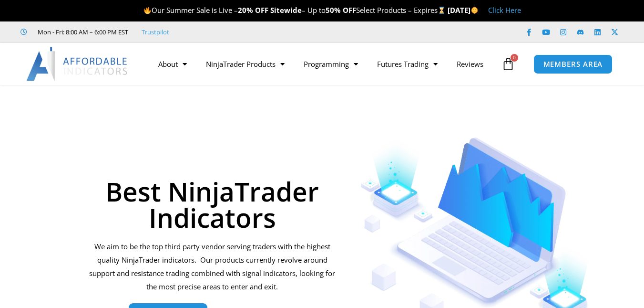 Image resolution: width=644 pixels, height=308 pixels. Describe the element at coordinates (574, 64) in the screenshot. I see `a: MEMBERS AREA` at that location.